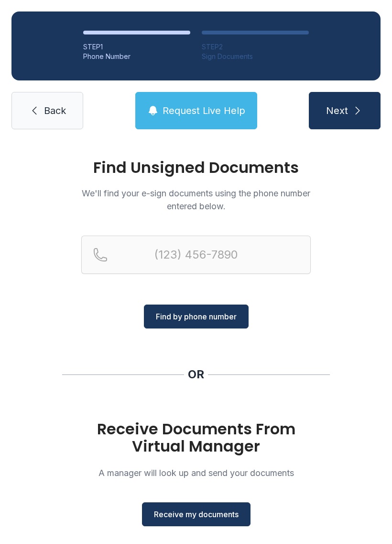 Image resolution: width=392 pixels, height=544 pixels. What do you see at coordinates (196, 168) in the screenshot?
I see `h1: Find Unsigned Documents` at bounding box center [196, 168].